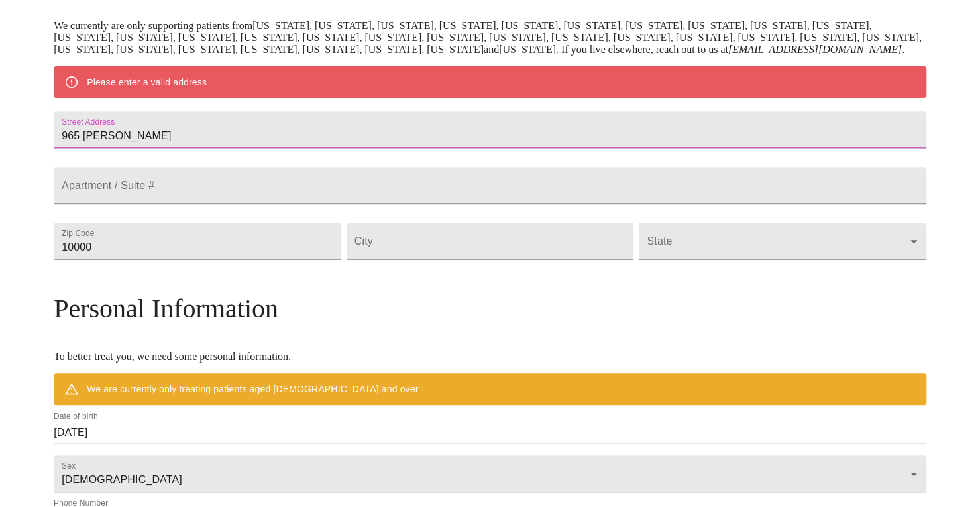 The image size is (980, 507). What do you see at coordinates (146, 82) in the screenshot?
I see `div: Please enter a valid address` at bounding box center [146, 82].